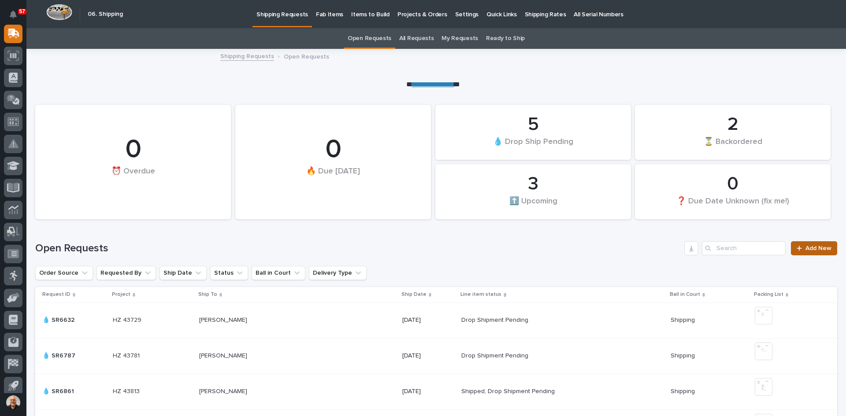 This screenshot has width=846, height=416. What do you see at coordinates (126, 273) in the screenshot?
I see `button: Requested By` at bounding box center [126, 273].